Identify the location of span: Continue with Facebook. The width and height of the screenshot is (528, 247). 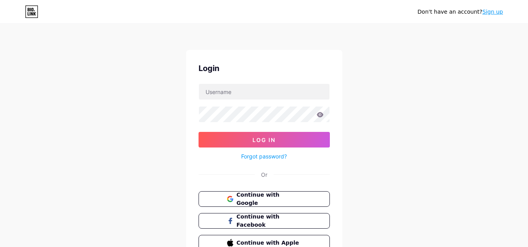
(268, 221).